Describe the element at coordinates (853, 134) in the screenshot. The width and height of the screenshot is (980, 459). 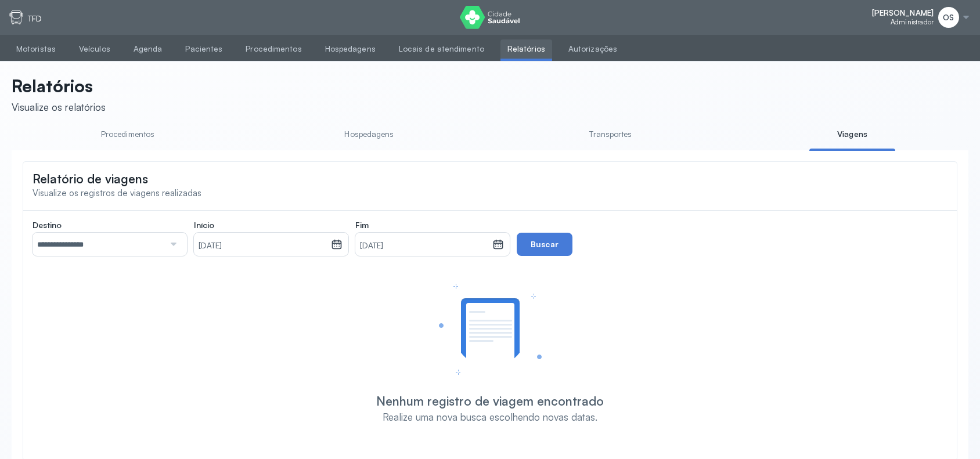
I see `a: Viagens` at that location.